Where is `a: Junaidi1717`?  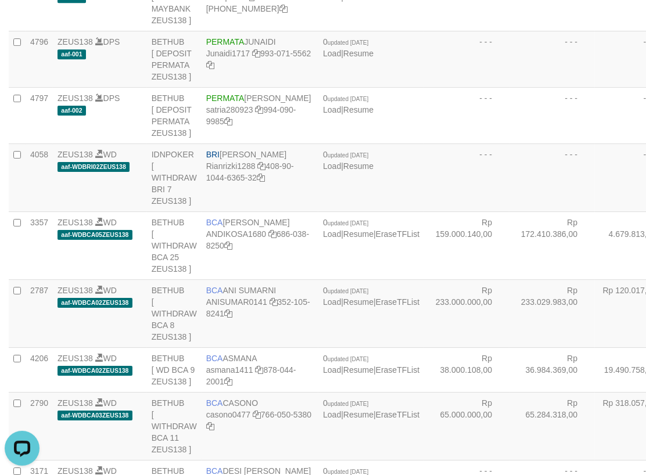 a: Junaidi1717 is located at coordinates (228, 53).